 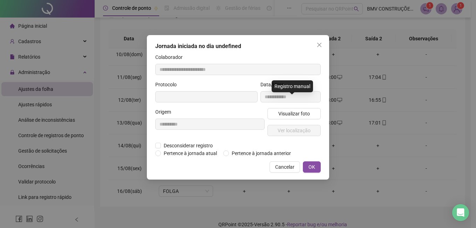 What do you see at coordinates (319, 45) in the screenshot?
I see `span: close` at bounding box center [319, 45].